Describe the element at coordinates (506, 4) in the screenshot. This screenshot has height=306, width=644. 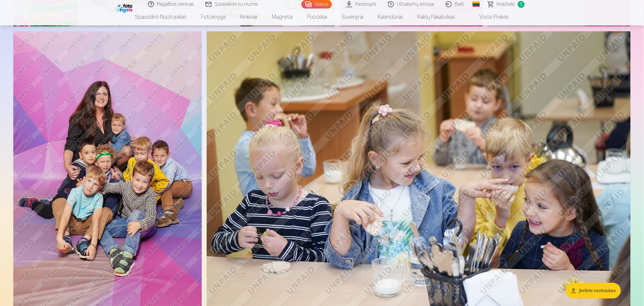
I see `span: Krepšelis` at that location.